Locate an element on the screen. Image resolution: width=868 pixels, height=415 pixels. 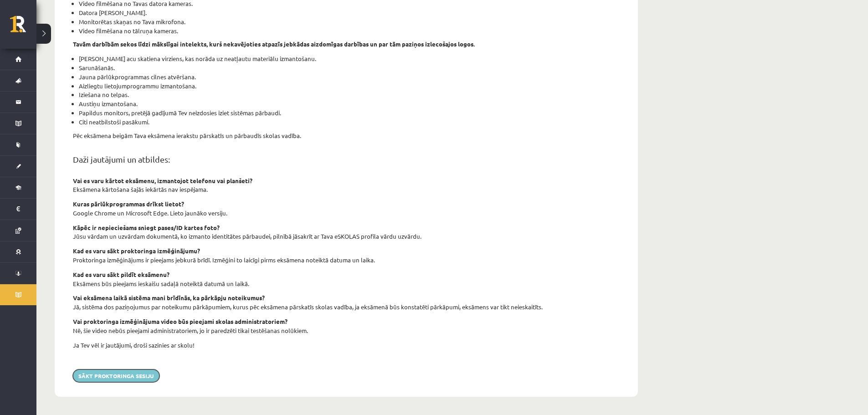
li: Austiņu izmantošana. is located at coordinates (349, 104).